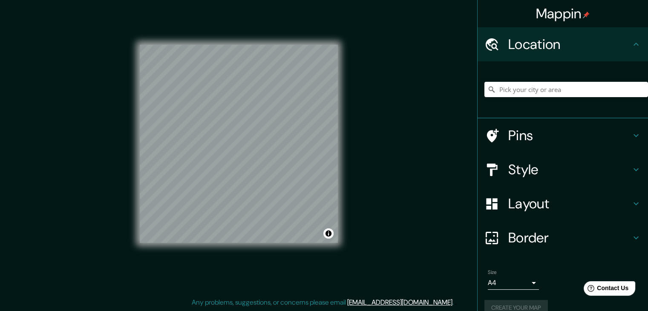 The width and height of the screenshot is (648, 311). Describe the element at coordinates (569, 44) in the screenshot. I see `h4: Location` at that location.